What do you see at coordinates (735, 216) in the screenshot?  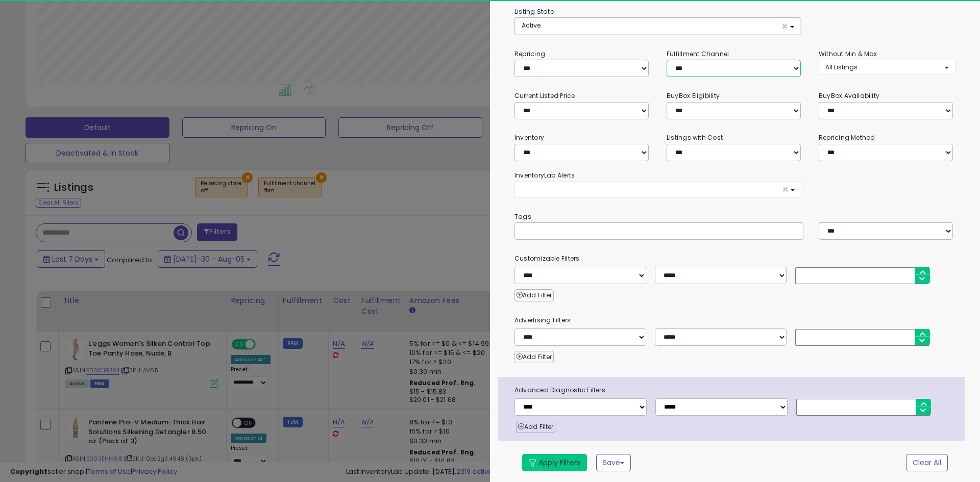 I see `small: Tags` at bounding box center [735, 216].